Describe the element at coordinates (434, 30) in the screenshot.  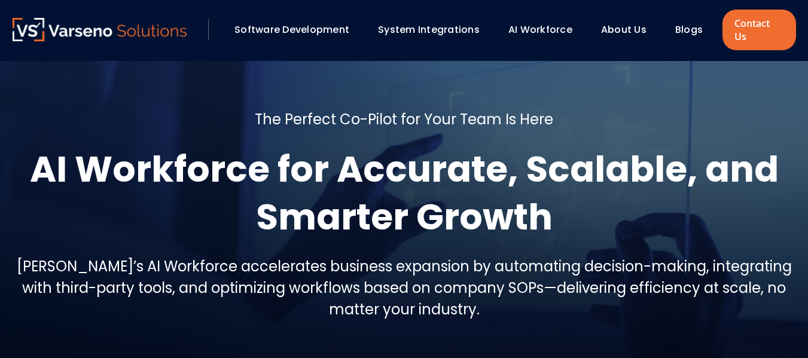
I see `div: System Integrations` at that location.